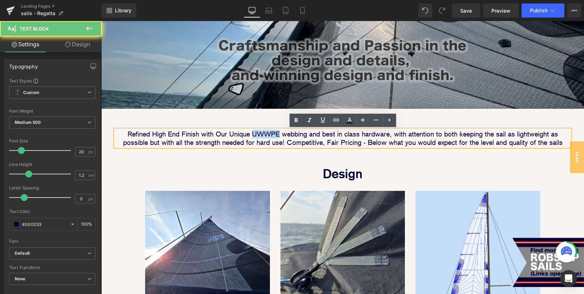  What do you see at coordinates (425, 11) in the screenshot?
I see `button: Undo` at bounding box center [425, 11].